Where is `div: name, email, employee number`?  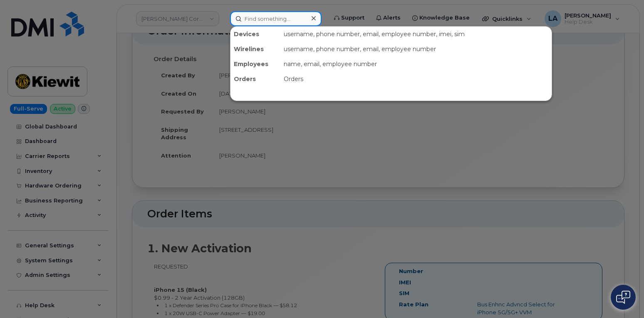 div: name, email, employee number is located at coordinates (416, 64).